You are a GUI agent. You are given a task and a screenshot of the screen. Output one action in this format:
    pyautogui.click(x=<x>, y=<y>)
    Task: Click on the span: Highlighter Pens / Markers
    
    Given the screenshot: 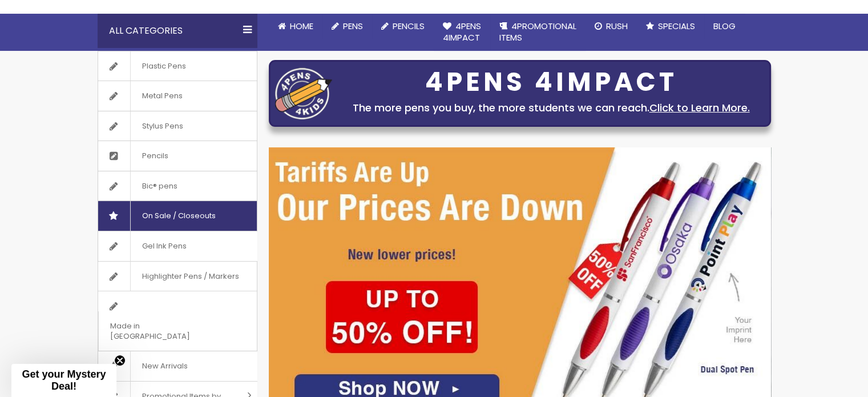 What is the action you would take?
    pyautogui.click(x=190, y=276)
    